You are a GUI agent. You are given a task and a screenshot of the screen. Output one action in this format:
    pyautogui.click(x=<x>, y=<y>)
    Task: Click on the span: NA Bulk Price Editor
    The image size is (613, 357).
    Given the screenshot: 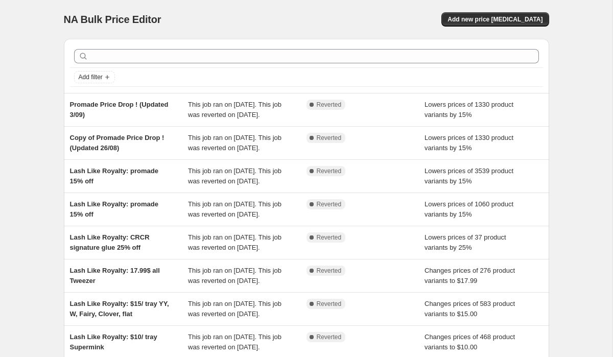 What is the action you would take?
    pyautogui.click(x=112, y=19)
    